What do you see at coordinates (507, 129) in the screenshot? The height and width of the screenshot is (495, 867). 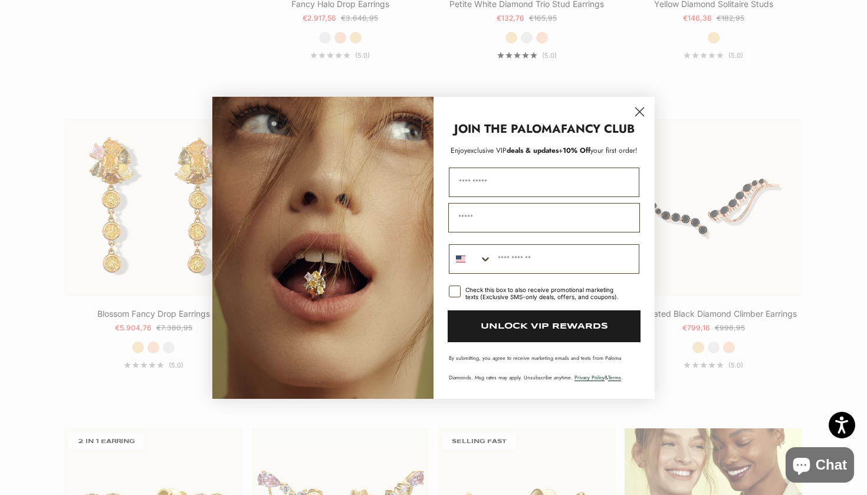 I see `strong: JOIN THE PALOMA` at bounding box center [507, 129].